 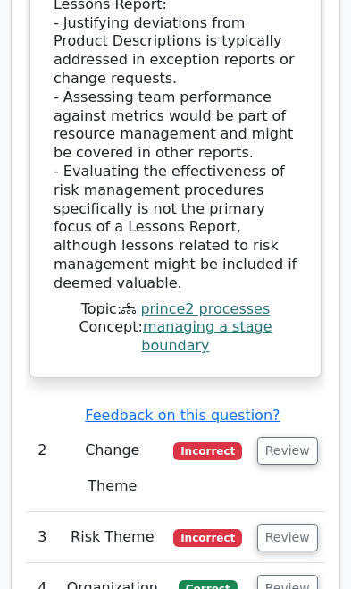 I want to click on div: Concept:, so click(x=175, y=337).